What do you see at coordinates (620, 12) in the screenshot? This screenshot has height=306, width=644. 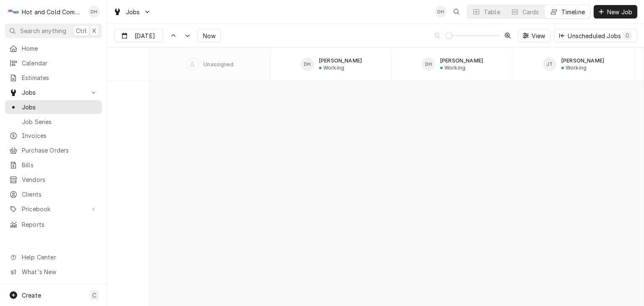 I see `span: New Job` at bounding box center [620, 12].